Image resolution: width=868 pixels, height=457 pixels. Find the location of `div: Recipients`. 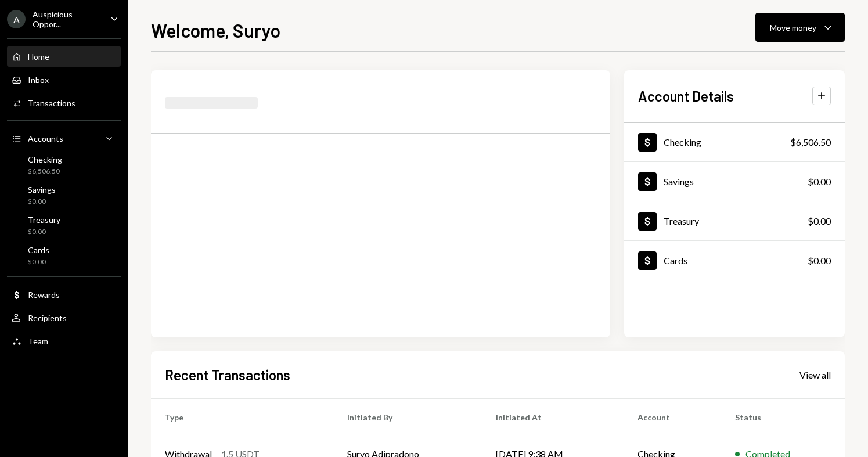

div: Recipients is located at coordinates (47, 317).